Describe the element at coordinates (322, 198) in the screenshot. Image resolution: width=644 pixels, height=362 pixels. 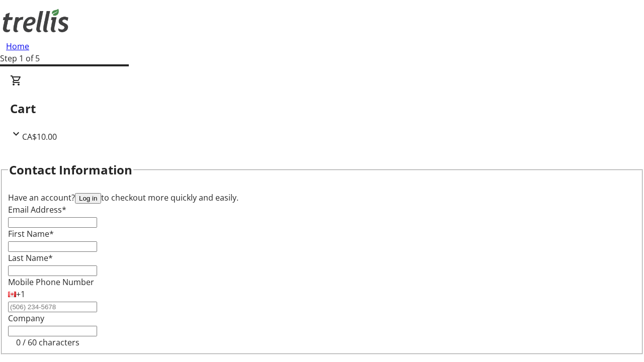
I see `div: Have an account? to checkout more quickly and easily.` at that location.